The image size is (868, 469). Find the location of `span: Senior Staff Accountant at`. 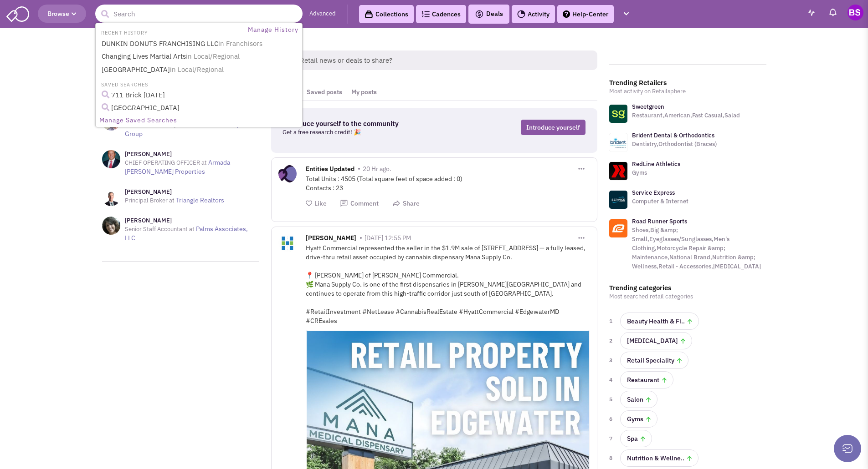

span: Senior Staff Accountant at is located at coordinates (160, 229).